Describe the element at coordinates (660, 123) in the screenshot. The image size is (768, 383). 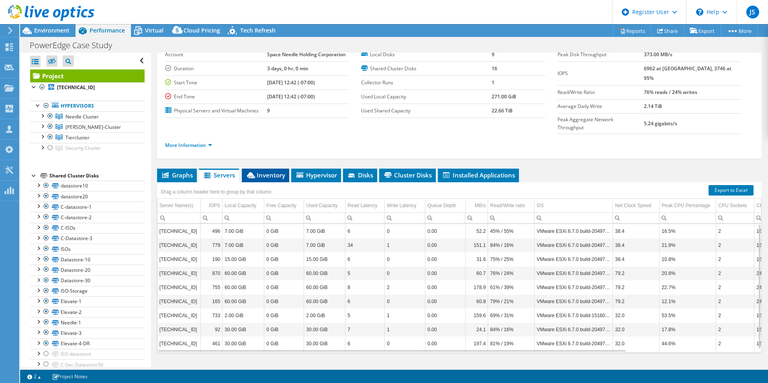
I see `b: 5.24 gigabits/s` at that location.